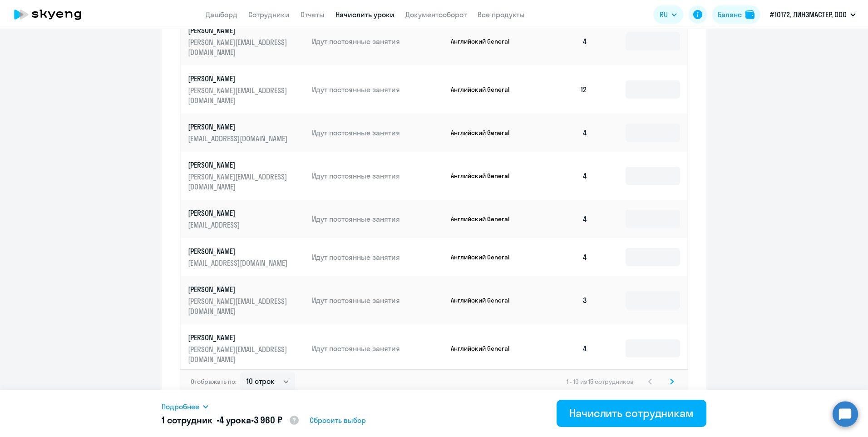 The width and height of the screenshot is (868, 437). Describe the element at coordinates (222, 14) in the screenshot. I see `a: Дашборд` at that location.